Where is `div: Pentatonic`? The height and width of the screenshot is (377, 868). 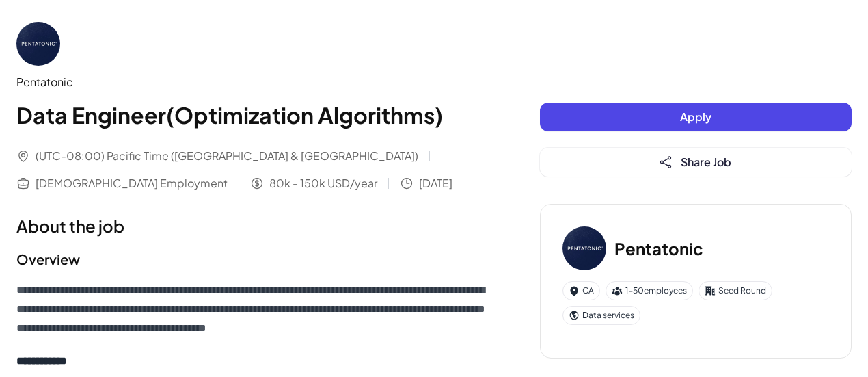
div: Pentatonic is located at coordinates (251, 82).